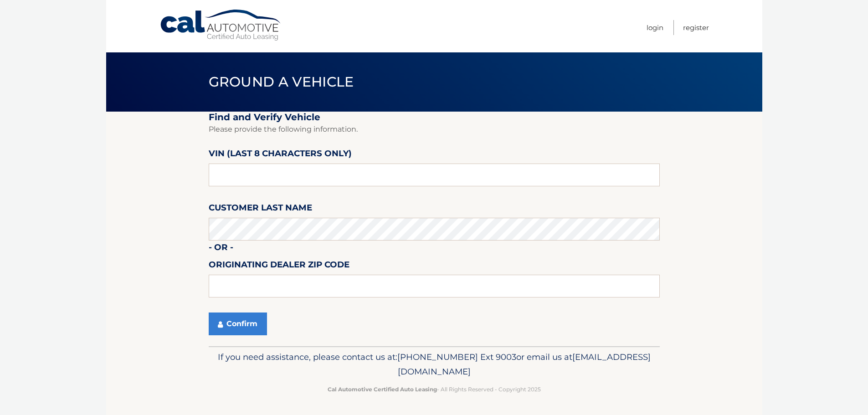 The width and height of the screenshot is (868, 415). Describe the element at coordinates (655, 27) in the screenshot. I see `a: Login` at that location.